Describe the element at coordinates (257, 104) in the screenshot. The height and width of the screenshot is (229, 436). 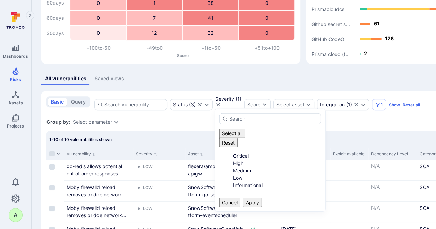
I see `button: Score` at that location.